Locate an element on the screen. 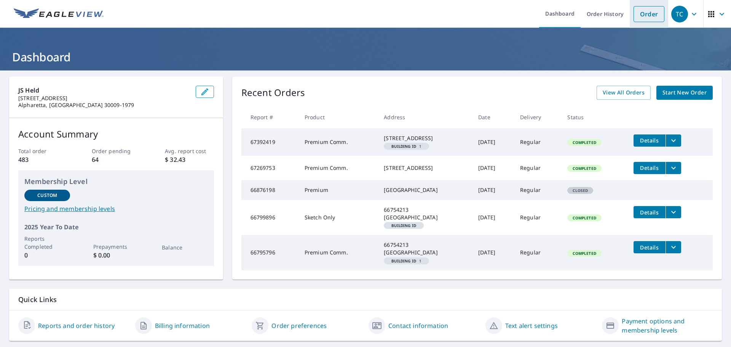 The image size is (731, 347). a: Contact information is located at coordinates (418, 326).